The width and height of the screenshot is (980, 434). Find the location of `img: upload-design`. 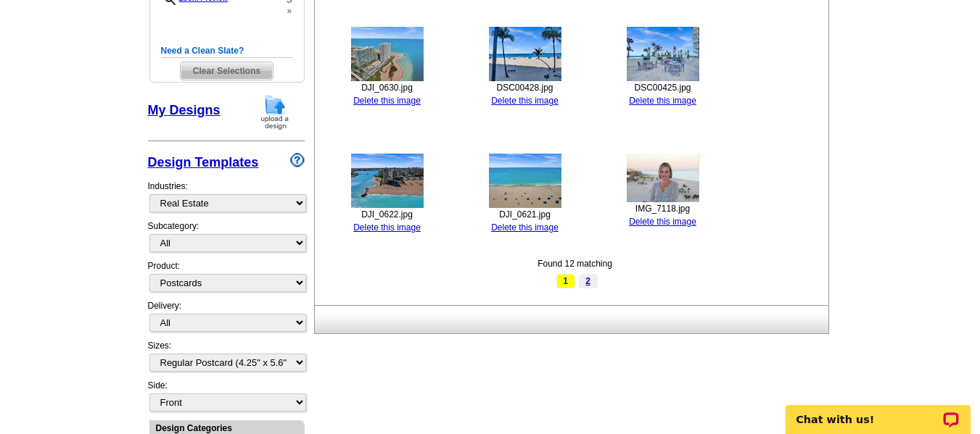

img: upload-design is located at coordinates (275, 112).